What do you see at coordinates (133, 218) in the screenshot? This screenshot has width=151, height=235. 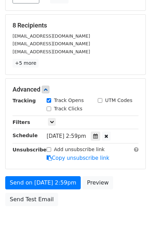 I see `div: Chat Widget` at bounding box center [133, 218].